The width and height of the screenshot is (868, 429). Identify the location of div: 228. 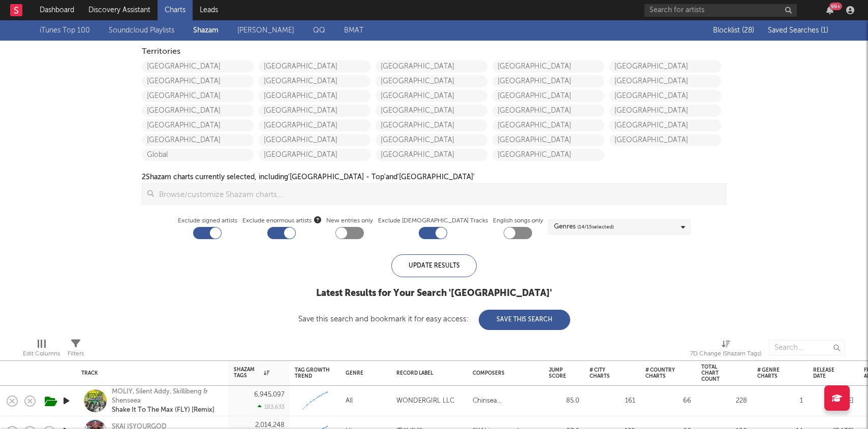
(724, 401).